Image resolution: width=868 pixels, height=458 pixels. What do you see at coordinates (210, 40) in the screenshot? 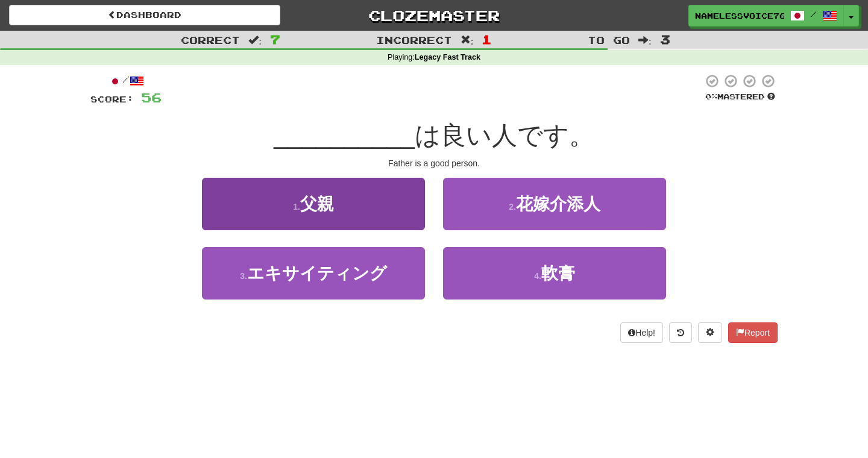
I see `span: Correct` at bounding box center [210, 40].